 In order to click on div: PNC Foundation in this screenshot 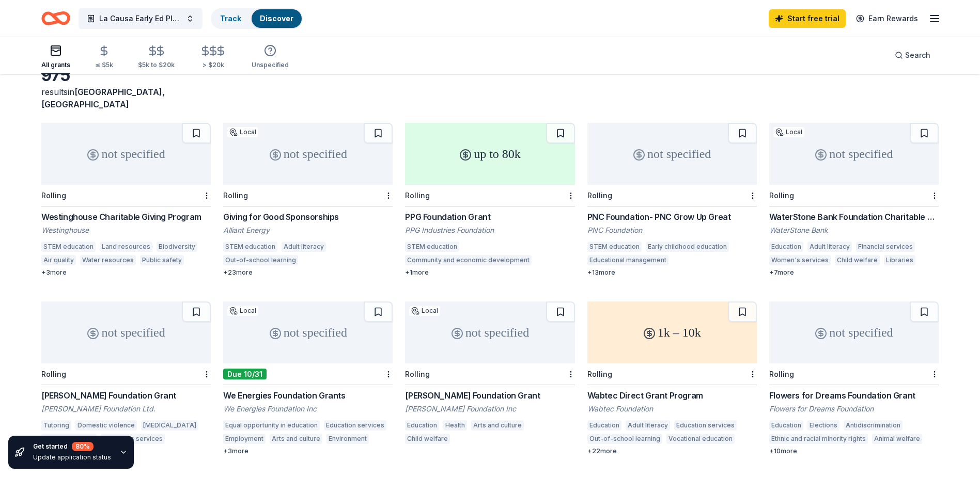, I will do `click(672, 230)`.